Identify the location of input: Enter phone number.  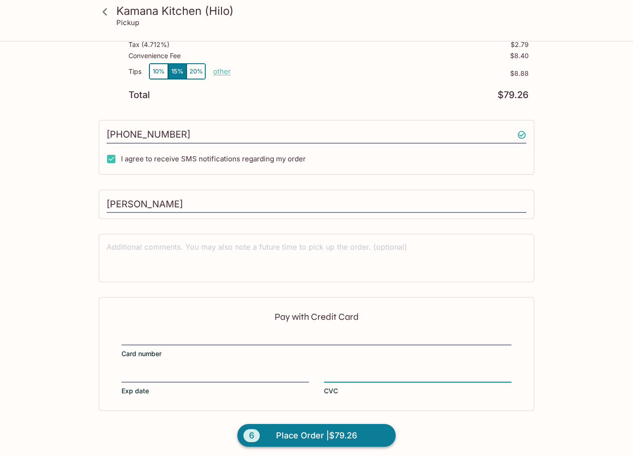
(316, 135).